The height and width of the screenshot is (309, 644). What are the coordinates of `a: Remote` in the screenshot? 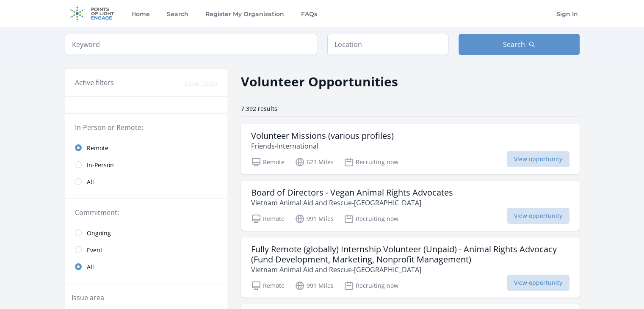 It's located at (146, 148).